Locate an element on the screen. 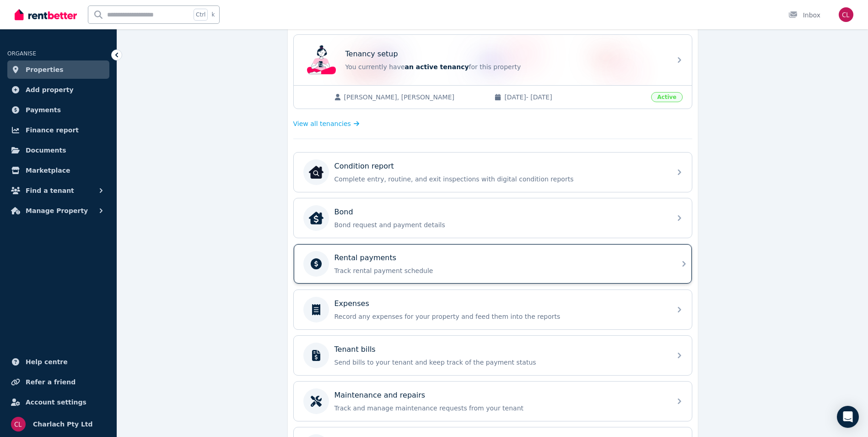  p: Track and manage maintenance requests from your tenant is located at coordinates (500, 408).